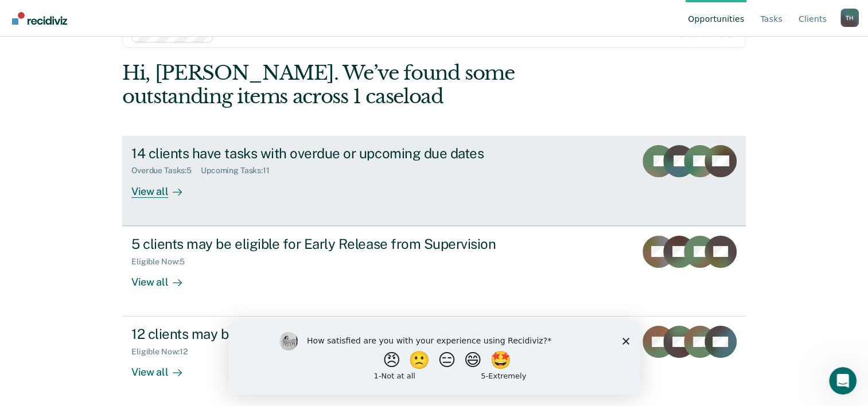  Describe the element at coordinates (332, 153) in the screenshot. I see `div: 14 clients have tasks with overdue or upcoming due dates` at that location.